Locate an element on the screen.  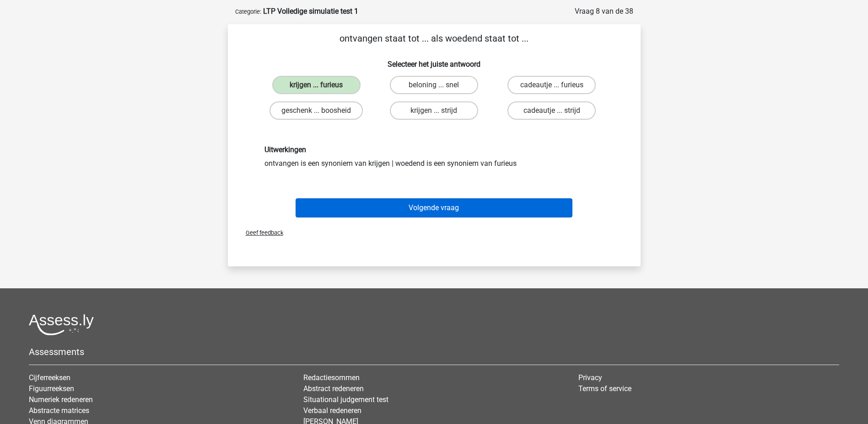
label: krijgen ... strijd is located at coordinates (434, 110).